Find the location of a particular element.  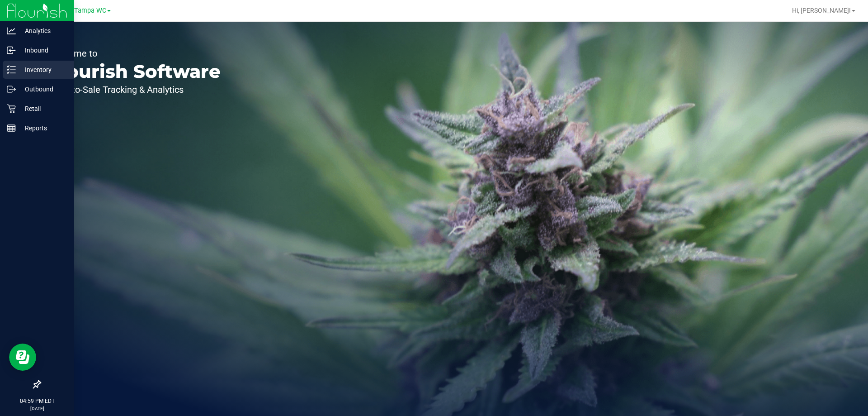

inline-svg: Retail is located at coordinates (12, 108).